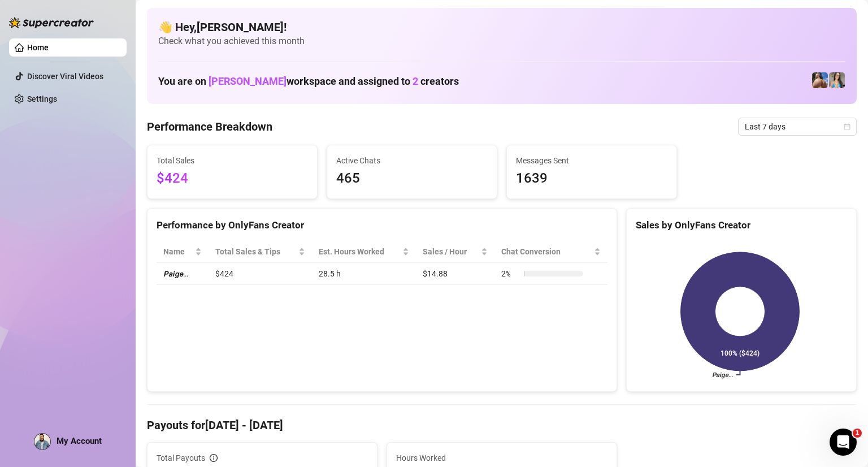 The height and width of the screenshot is (467, 868). I want to click on span: Name, so click(178, 251).